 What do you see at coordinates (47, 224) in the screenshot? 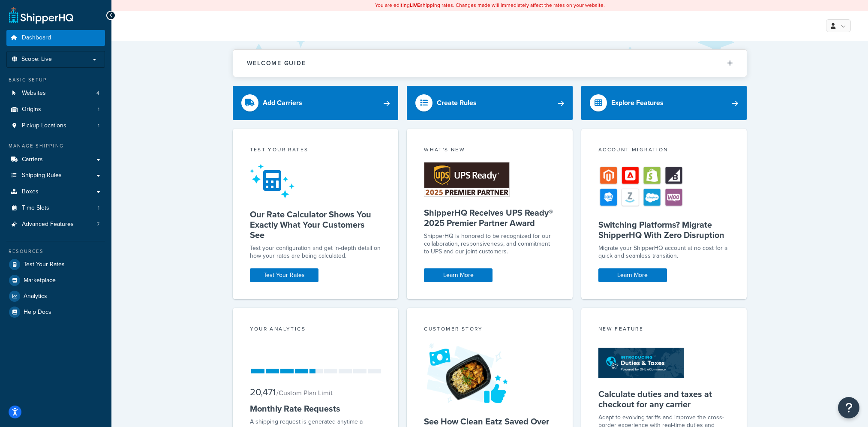
I see `span: Advanced Features` at bounding box center [47, 224].